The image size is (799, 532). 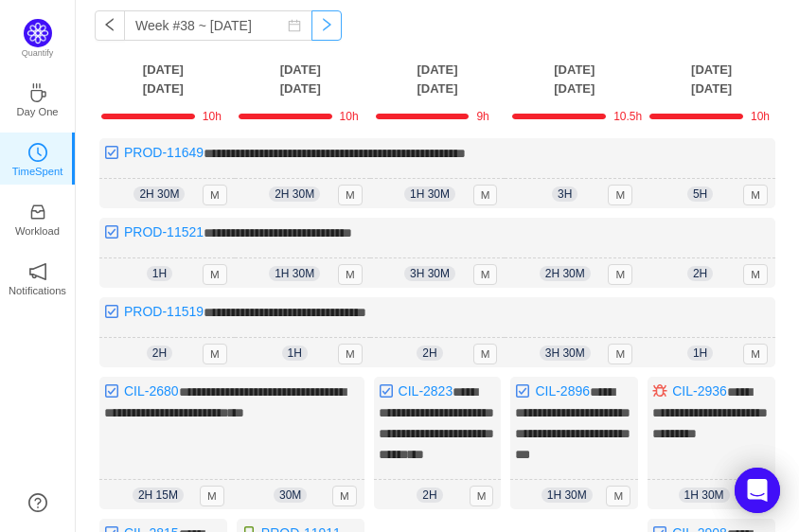 I want to click on i: icon: inbox, so click(x=38, y=212).